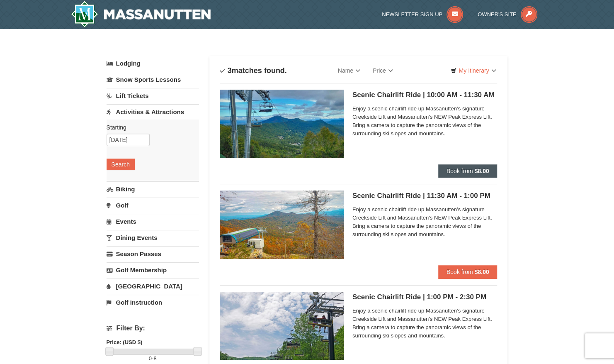  What do you see at coordinates (150, 127) in the screenshot?
I see `label: Starting` at bounding box center [150, 127].